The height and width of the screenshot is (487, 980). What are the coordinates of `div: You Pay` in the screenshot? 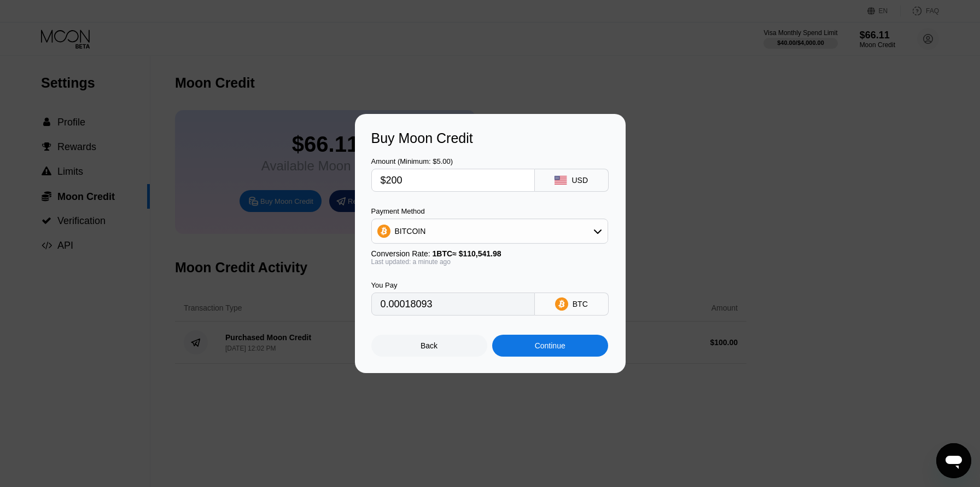 It's located at (453, 285).